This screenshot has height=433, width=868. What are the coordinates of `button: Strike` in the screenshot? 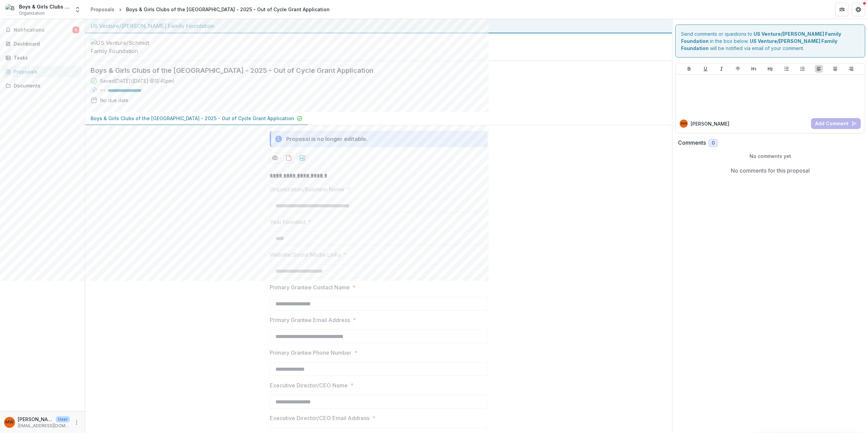 It's located at (737, 69).